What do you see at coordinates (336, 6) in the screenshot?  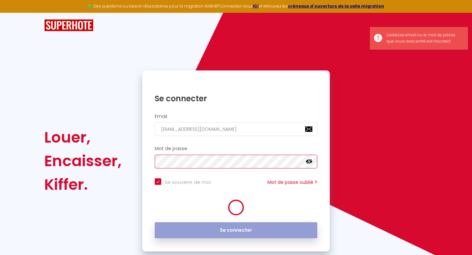 I see `a: créneaux d'ouverture de la salle migration` at bounding box center [336, 6].